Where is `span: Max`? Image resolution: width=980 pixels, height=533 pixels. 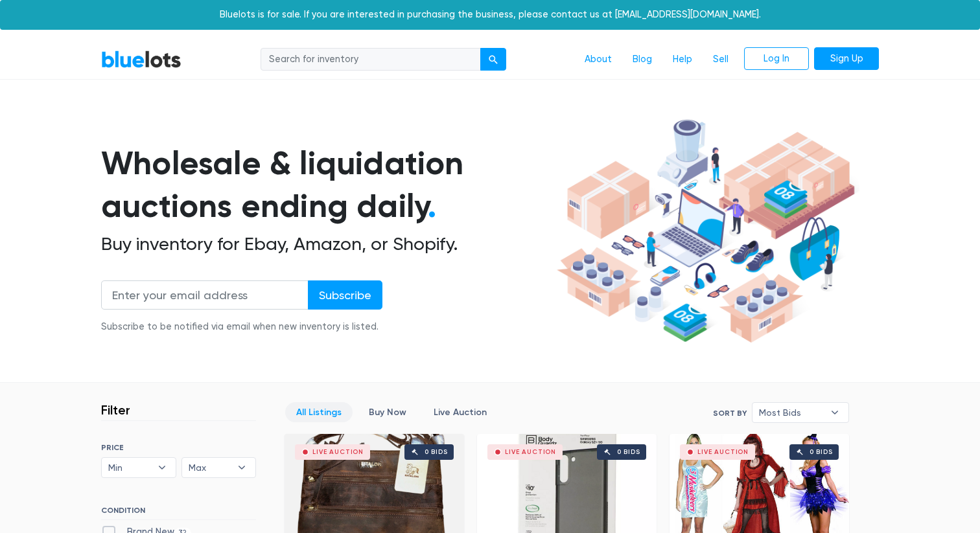 span: Max is located at coordinates (210, 467).